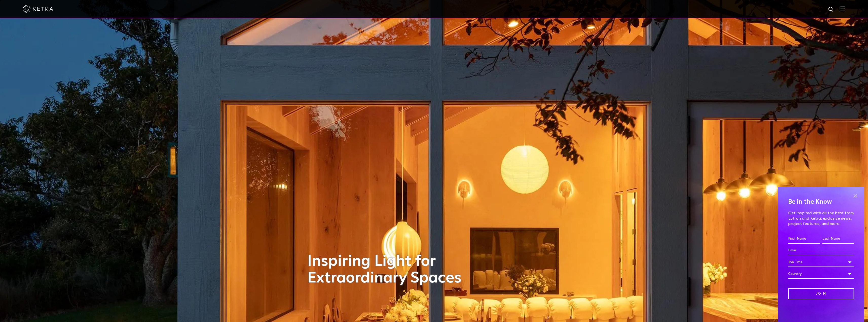 Image resolution: width=868 pixels, height=322 pixels. What do you see at coordinates (804, 239) in the screenshot?
I see `input: First Name` at bounding box center [804, 239].